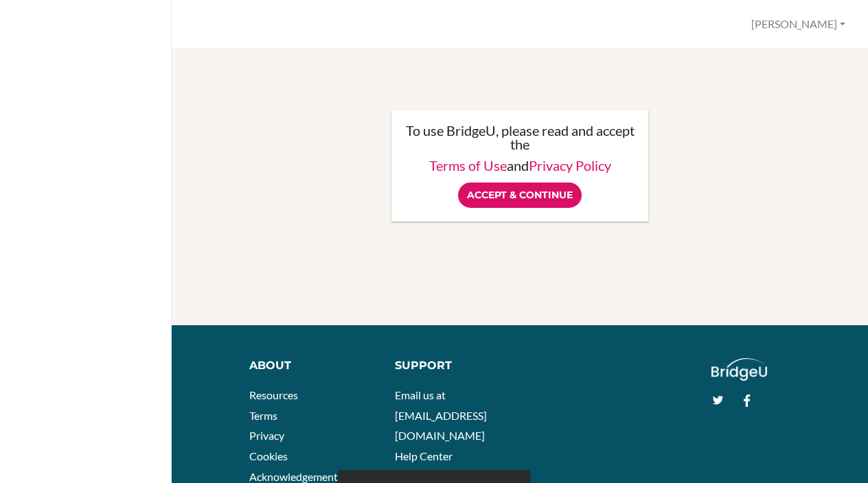 This screenshot has height=483, width=868. What do you see at coordinates (312, 366) in the screenshot?
I see `div: About` at bounding box center [312, 366].